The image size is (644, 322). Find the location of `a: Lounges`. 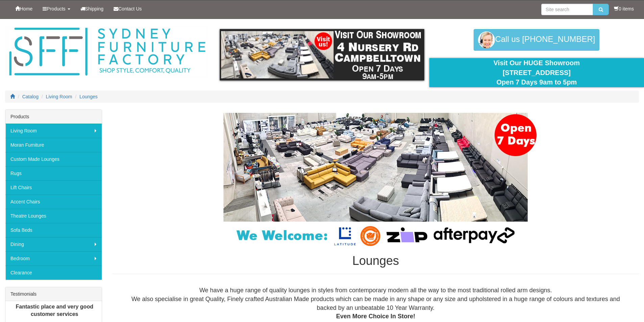

a: Lounges is located at coordinates (89, 97).